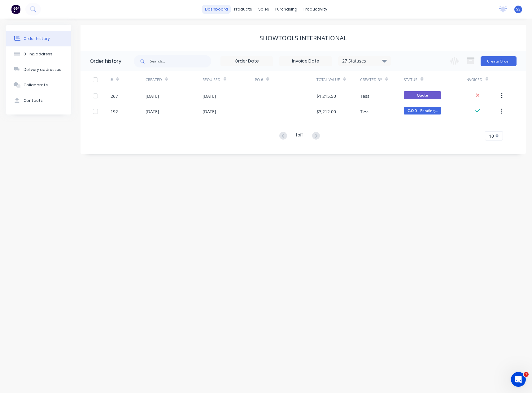 The width and height of the screenshot is (532, 393). Describe the element at coordinates (365, 61) in the screenshot. I see `div: 27 Statuses` at that location.